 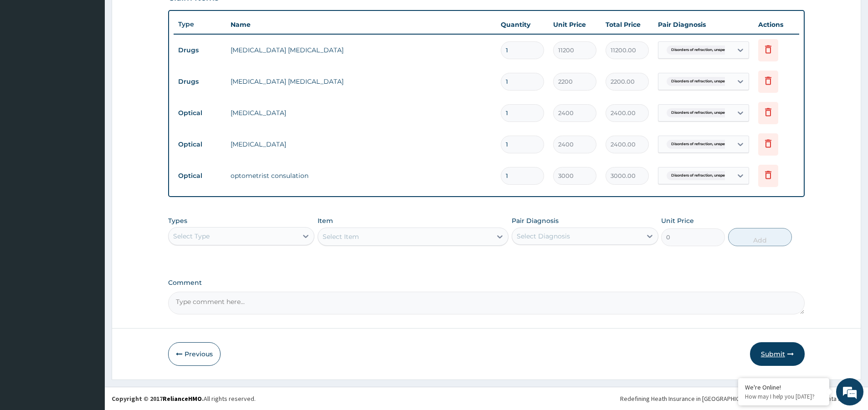 What do you see at coordinates (89, 264) in the screenshot?
I see `textarea: Type your message and hit 'Enter'` at bounding box center [89, 264].